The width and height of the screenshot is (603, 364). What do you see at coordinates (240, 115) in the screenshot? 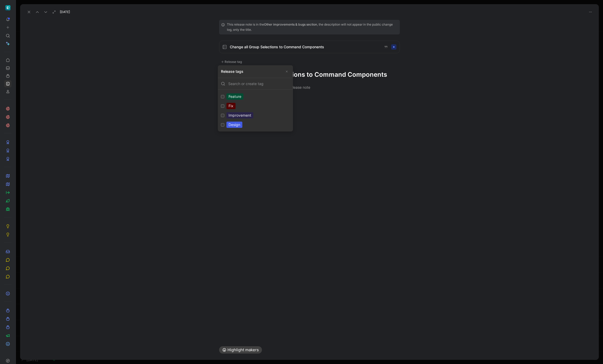
I see `div: Improvement` at bounding box center [240, 115].